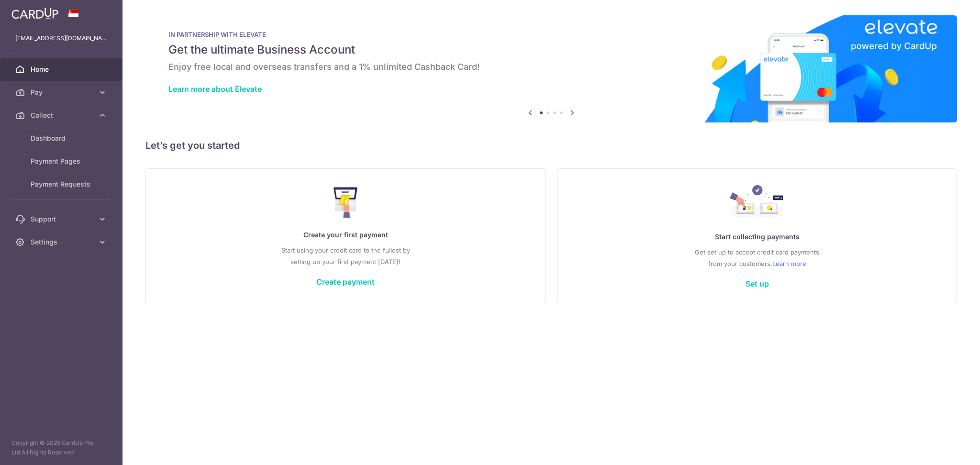  What do you see at coordinates (757, 203) in the screenshot?
I see `img: Collect Payment` at bounding box center [757, 203].